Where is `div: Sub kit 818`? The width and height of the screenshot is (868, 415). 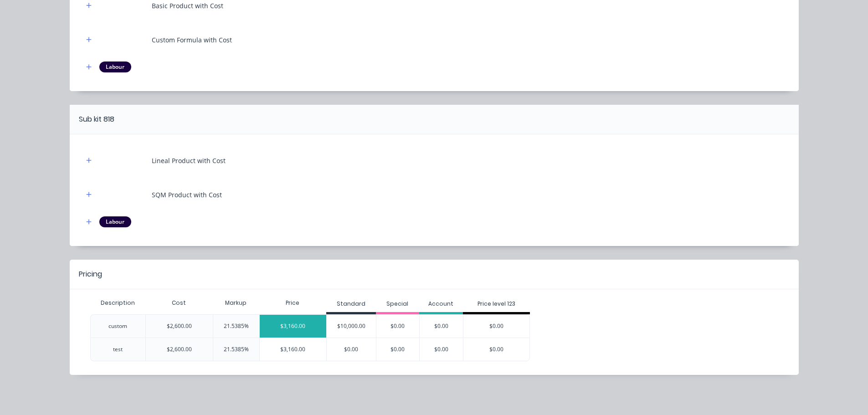 div: Sub kit 818 is located at coordinates (96, 120).